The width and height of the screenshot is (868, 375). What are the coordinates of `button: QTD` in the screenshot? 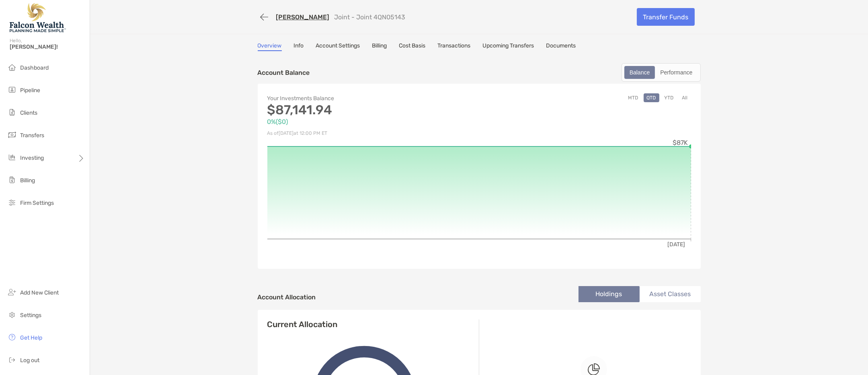 It's located at (652, 97).